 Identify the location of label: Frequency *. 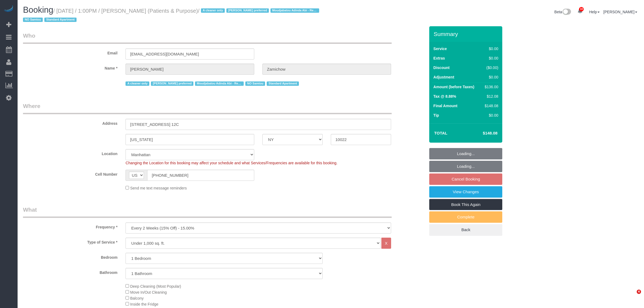
(70, 226).